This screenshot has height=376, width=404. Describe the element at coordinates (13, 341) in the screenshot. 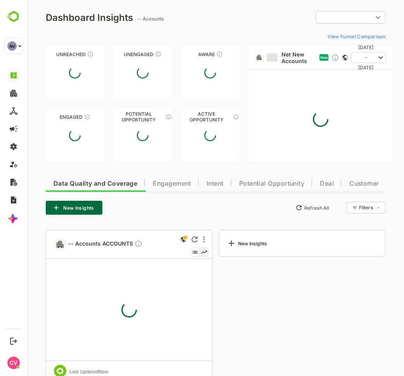

I see `button: Logout` at that location.